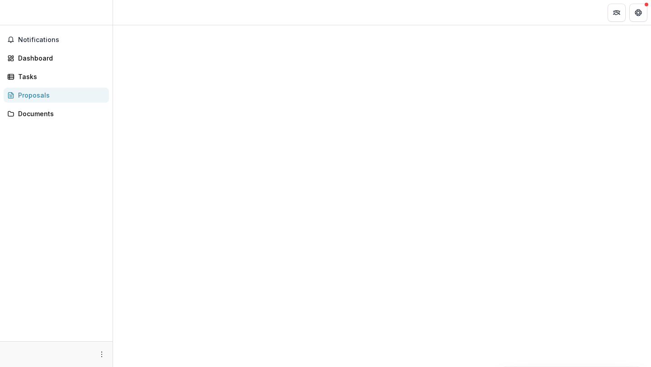 The height and width of the screenshot is (367, 651). I want to click on a: Tasks, so click(56, 76).